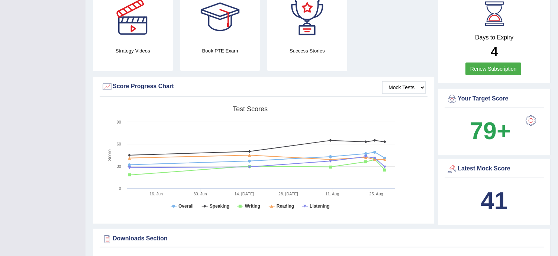 Image resolution: width=558 pixels, height=256 pixels. Describe the element at coordinates (110, 155) in the screenshot. I see `tspan: Score` at that location.